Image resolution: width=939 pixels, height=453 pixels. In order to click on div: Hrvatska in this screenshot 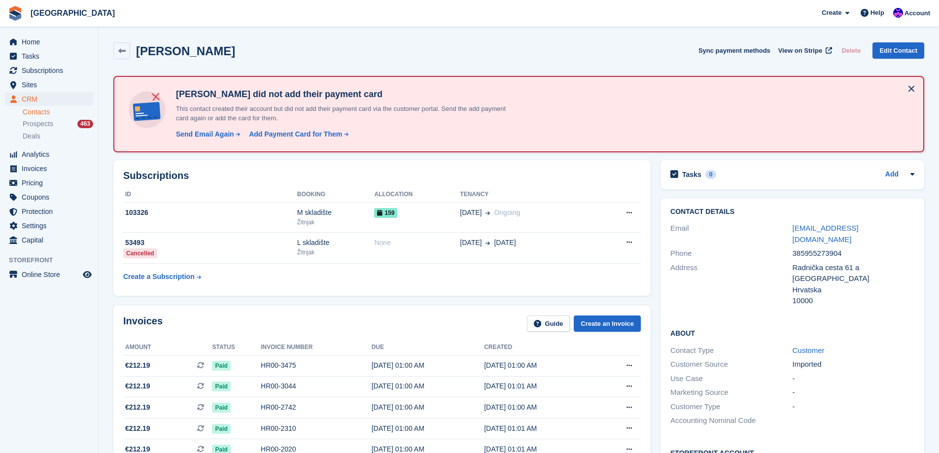, I will do `click(853, 290)`.